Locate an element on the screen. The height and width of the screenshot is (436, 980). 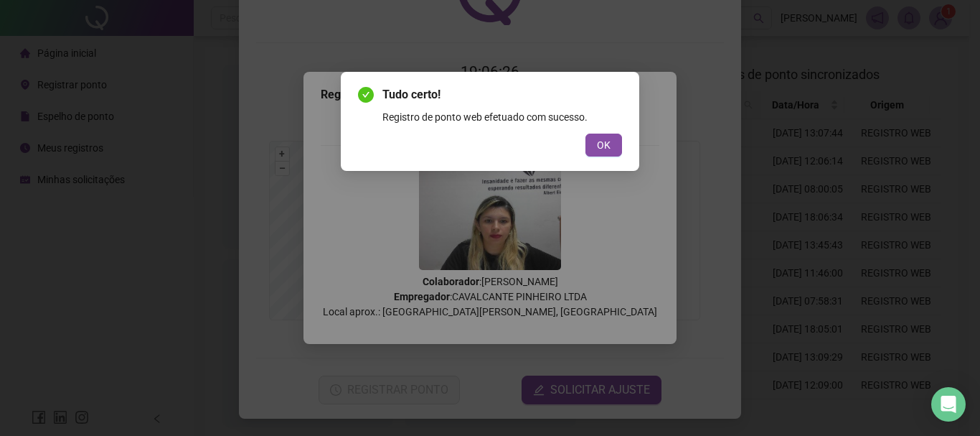
span: check-circle is located at coordinates (366, 95).